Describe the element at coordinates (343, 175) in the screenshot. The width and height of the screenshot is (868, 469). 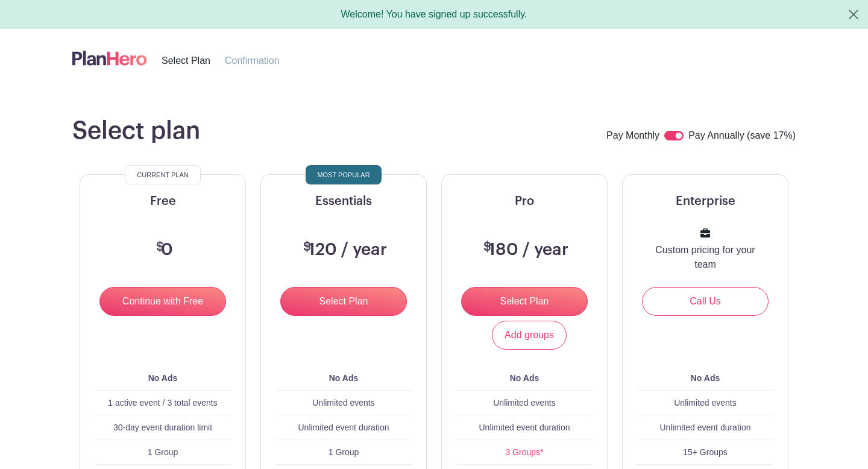
I see `span: Most Popular` at that location.